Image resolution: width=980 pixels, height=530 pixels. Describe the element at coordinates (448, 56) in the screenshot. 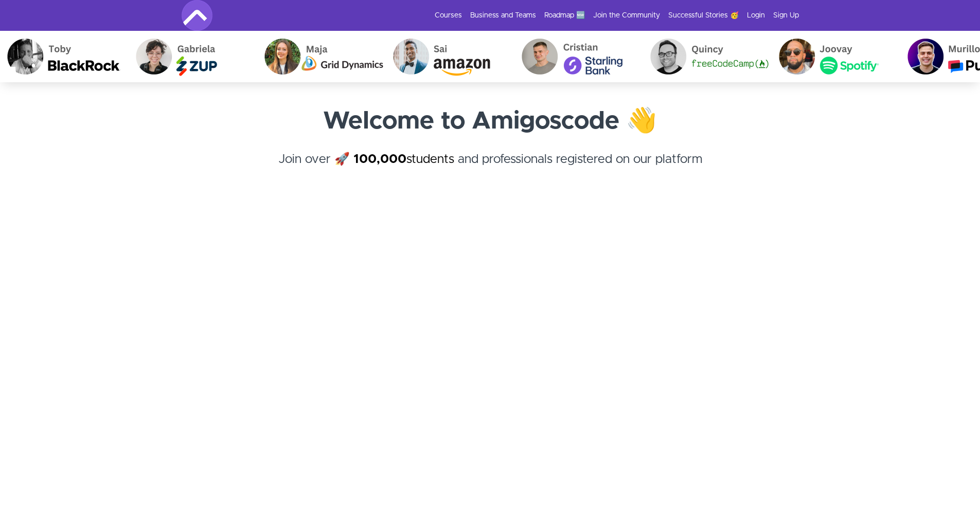

I see `img: Sai` at that location.